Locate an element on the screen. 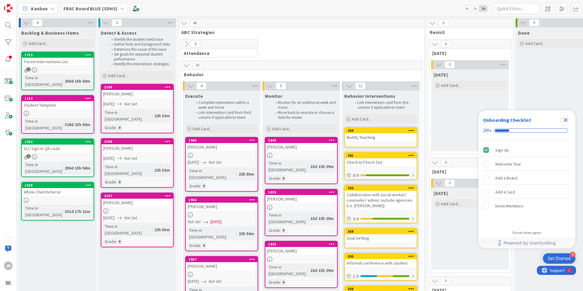 This screenshot has height=291, width=583. div: 1028 is located at coordinates (59, 185).